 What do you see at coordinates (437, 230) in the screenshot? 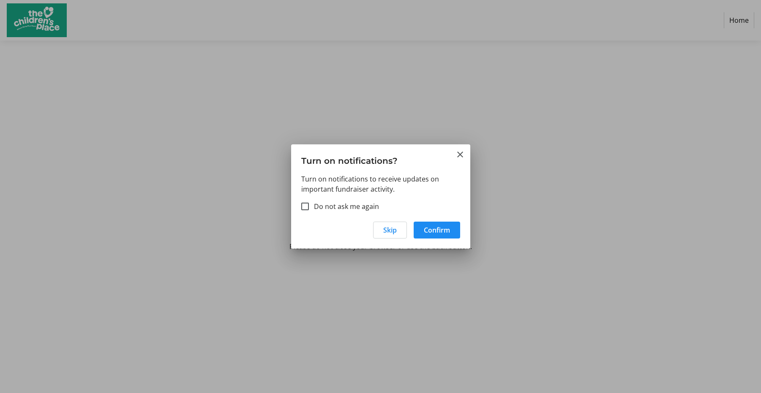
I see `button: Confirm` at bounding box center [437, 230].